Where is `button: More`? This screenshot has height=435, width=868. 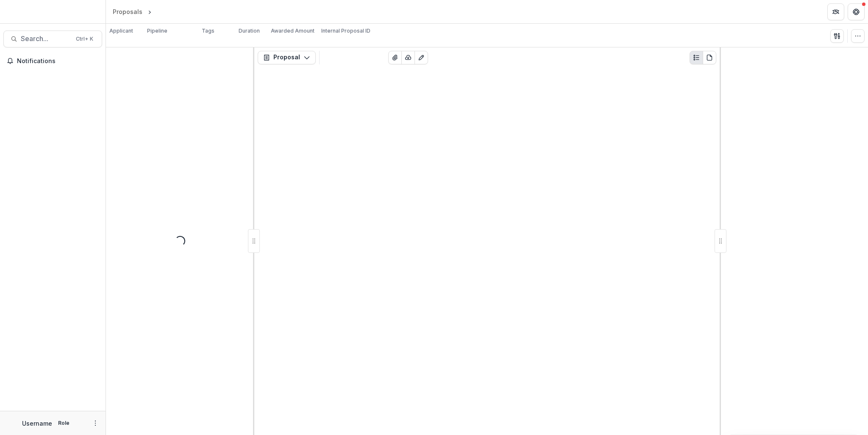 button: More is located at coordinates (96, 424).